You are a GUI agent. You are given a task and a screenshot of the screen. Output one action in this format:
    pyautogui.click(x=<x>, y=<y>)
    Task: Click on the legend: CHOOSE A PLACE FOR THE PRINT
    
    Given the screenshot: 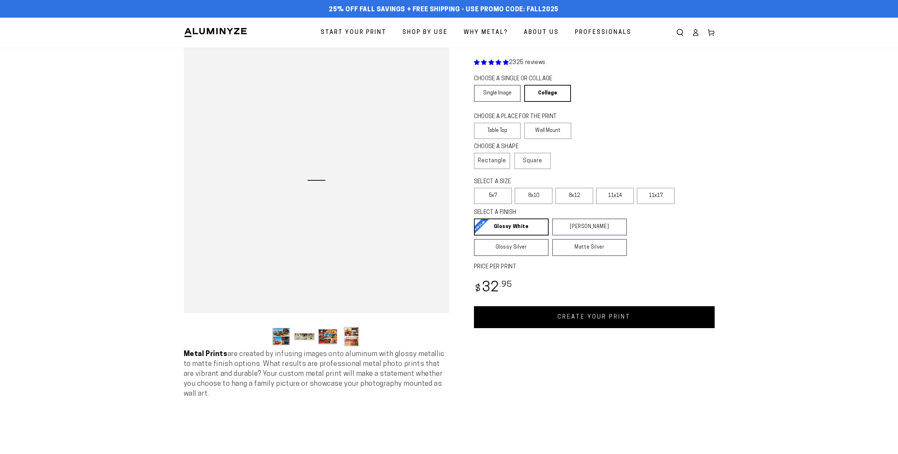 What is the action you would take?
    pyautogui.click(x=519, y=117)
    